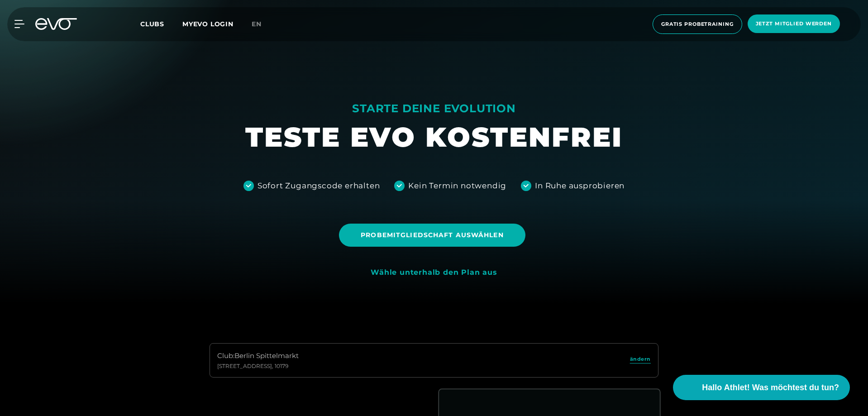 This screenshot has width=868, height=416. What do you see at coordinates (152, 24) in the screenshot?
I see `span: Clubs` at bounding box center [152, 24].